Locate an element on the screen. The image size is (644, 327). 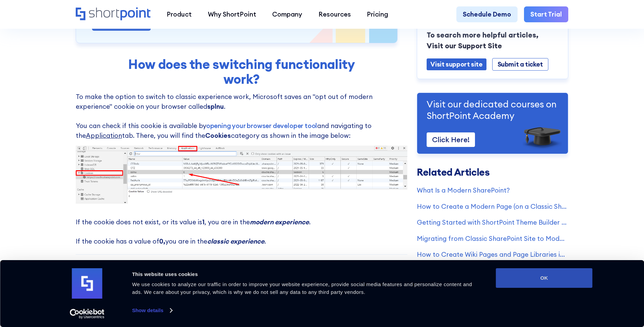
strong: splnu is located at coordinates (215, 107).